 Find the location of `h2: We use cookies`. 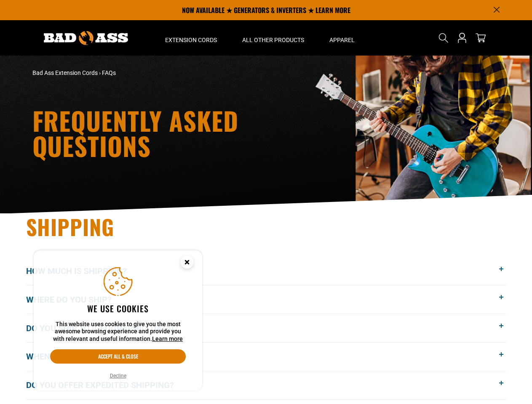

h2: We use cookies is located at coordinates (118, 309).